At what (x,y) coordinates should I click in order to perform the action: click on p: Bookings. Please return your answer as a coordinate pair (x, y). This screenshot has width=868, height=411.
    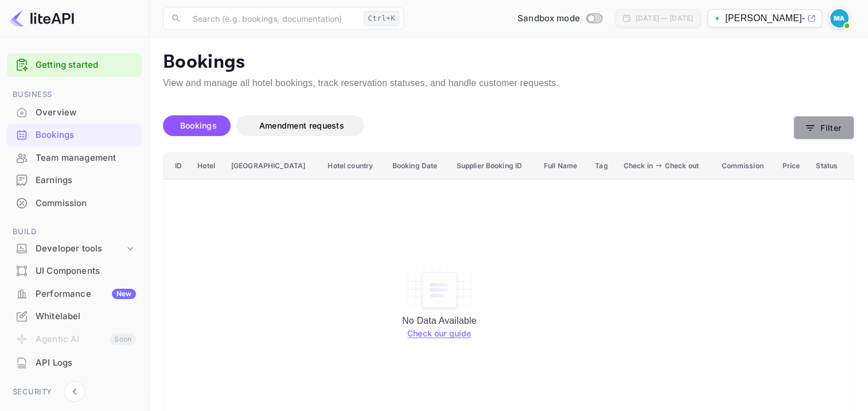
    Looking at the image, I should click on (508, 63).